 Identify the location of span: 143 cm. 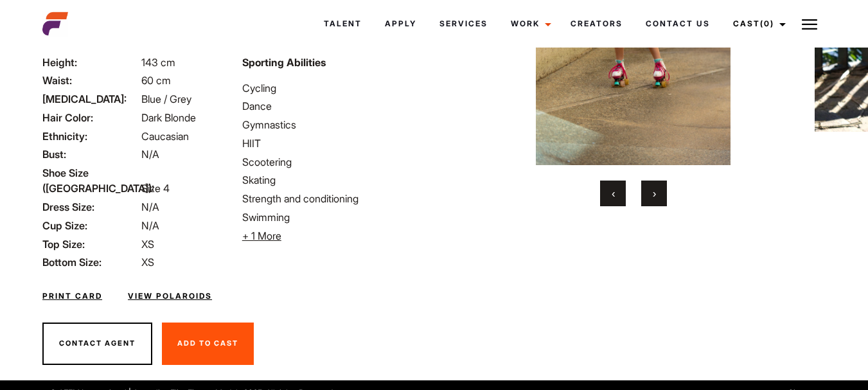
(158, 62).